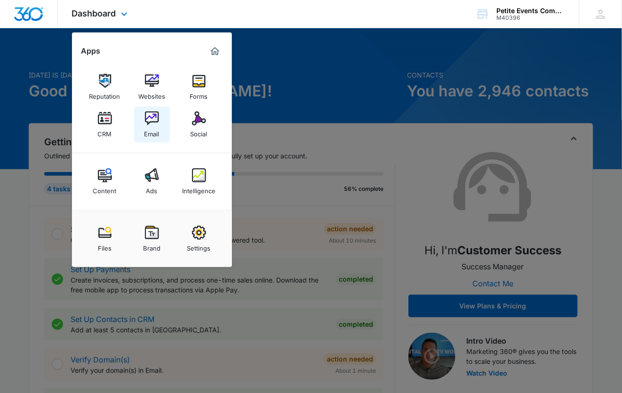  Describe the element at coordinates (531, 11) in the screenshot. I see `div: account name` at that location.